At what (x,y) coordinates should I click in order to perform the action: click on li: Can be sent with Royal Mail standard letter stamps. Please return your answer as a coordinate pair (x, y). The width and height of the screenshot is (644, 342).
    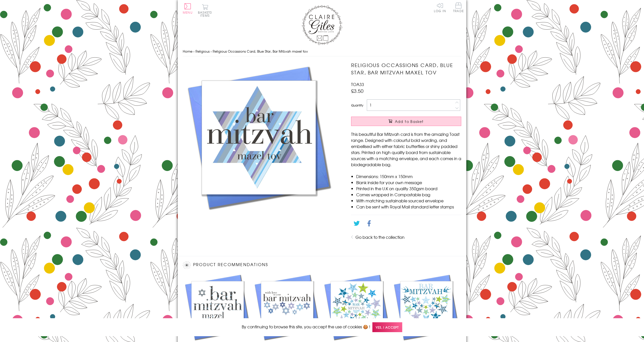
    Looking at the image, I should click on (408, 207).